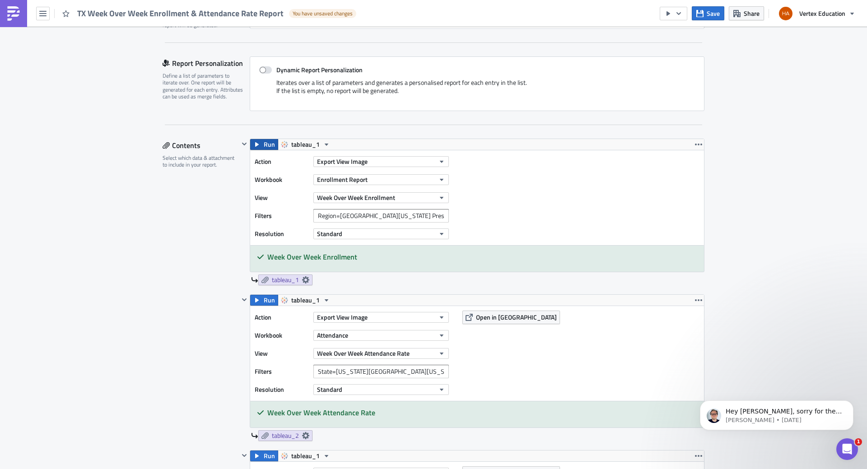 This screenshot has width=867, height=469. I want to click on body: Rich Text Area. Press ALT-0 for help., so click(217, 36).